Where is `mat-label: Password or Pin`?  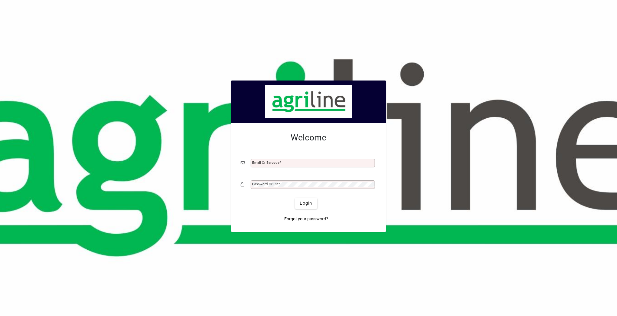 mat-label: Password or Pin is located at coordinates (265, 184).